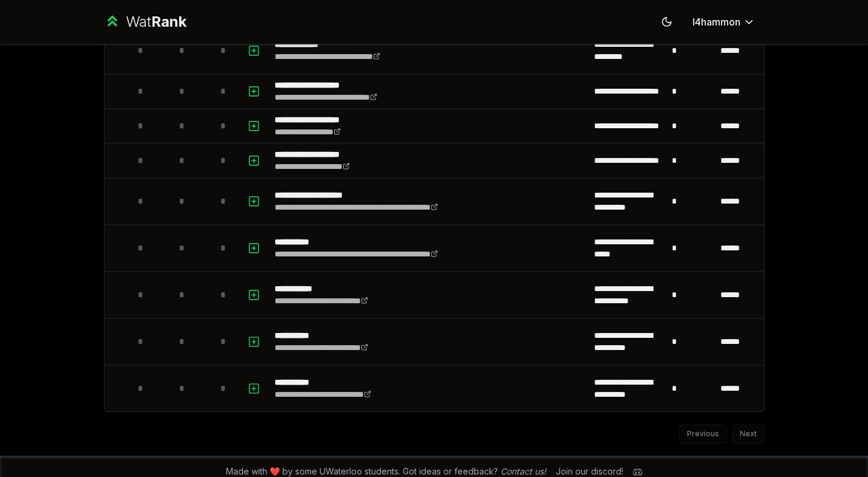 This screenshot has height=477, width=868. What do you see at coordinates (523, 471) in the screenshot?
I see `a: Contact us!` at bounding box center [523, 471].